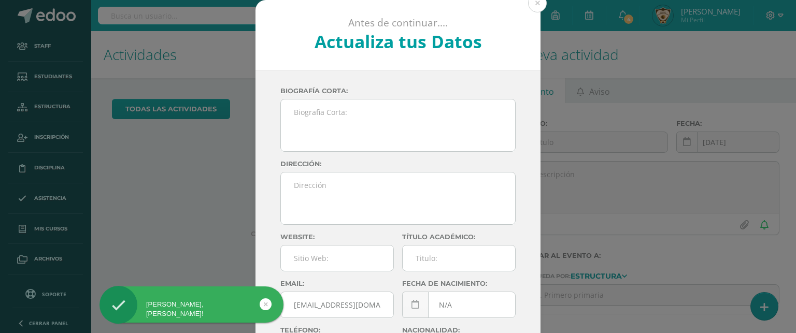  Describe the element at coordinates (459, 258) in the screenshot. I see `input: Titulo:` at that location.